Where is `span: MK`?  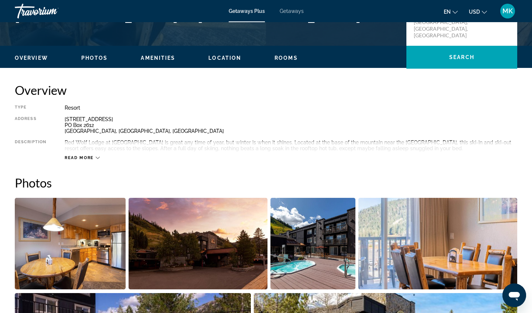 span: MK is located at coordinates (507, 11).